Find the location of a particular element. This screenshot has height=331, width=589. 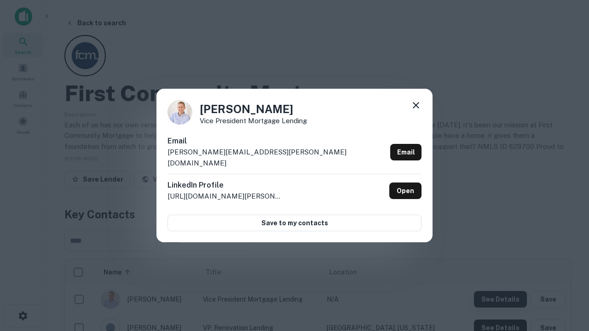

h6: LinkedIn Profile is located at coordinates (225, 186).